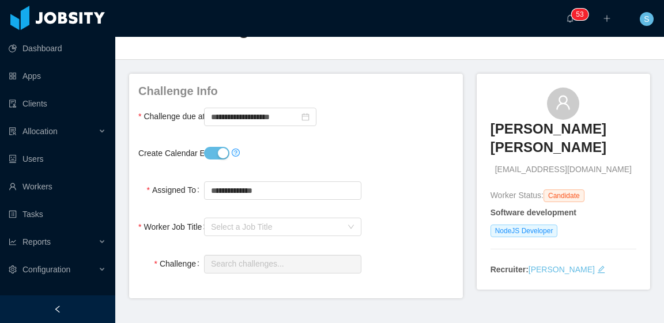  Describe the element at coordinates (578, 14) in the screenshot. I see `p: 5` at that location.